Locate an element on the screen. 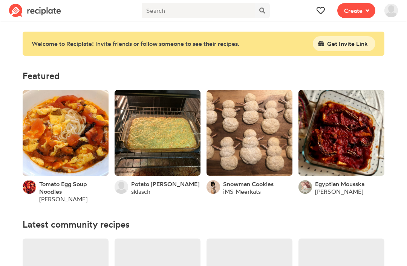 The image size is (407, 266). div: Welcome to Reciplate! Invite friends or follow someone to see their recipes. is located at coordinates (168, 44).